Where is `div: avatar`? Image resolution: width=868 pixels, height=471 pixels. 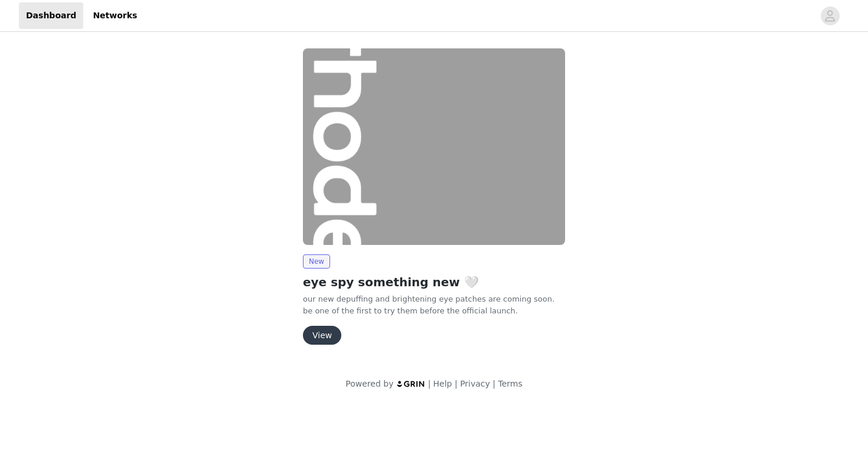
div: avatar is located at coordinates (829, 16).